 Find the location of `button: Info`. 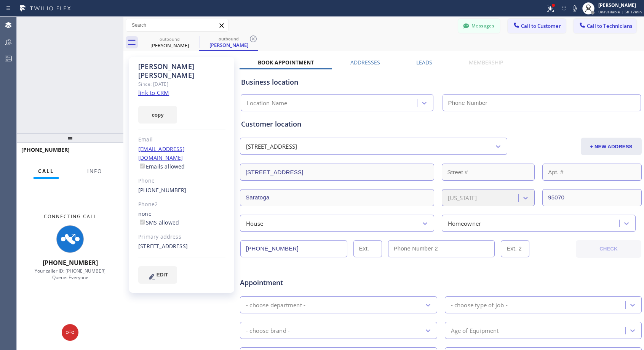

button: Info is located at coordinates (94, 171).